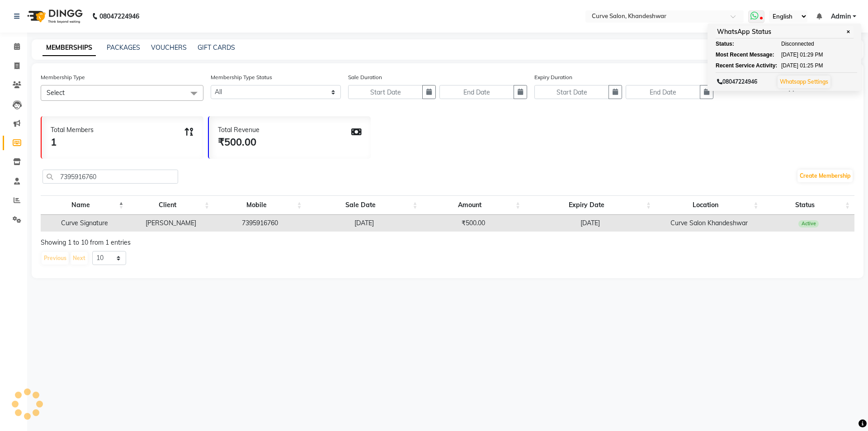 This screenshot has width=868, height=431. Describe the element at coordinates (809, 224) in the screenshot. I see `span: Active` at that location.